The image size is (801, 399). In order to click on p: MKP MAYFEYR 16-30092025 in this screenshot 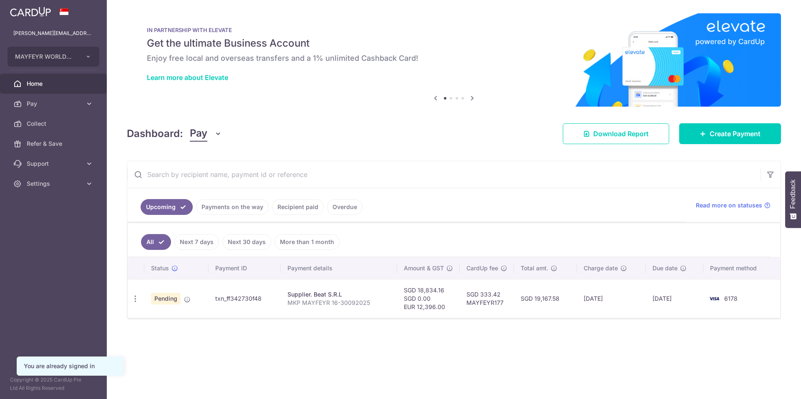, I will do `click(339, 303)`.